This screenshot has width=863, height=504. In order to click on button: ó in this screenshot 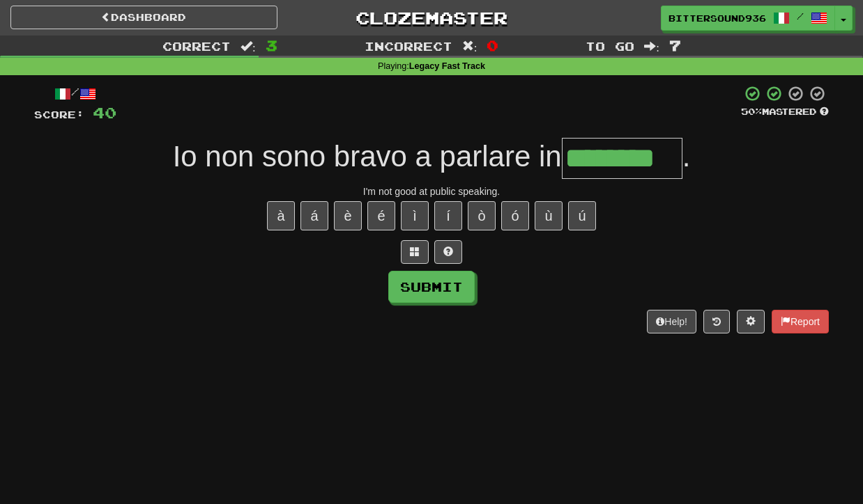, I will do `click(515, 216)`.